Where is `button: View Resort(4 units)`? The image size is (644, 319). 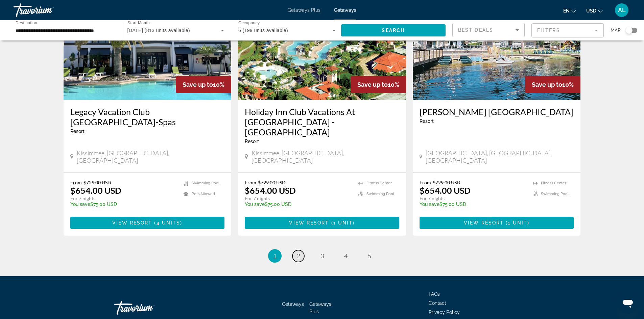 button: View Resort(4 units) is located at coordinates (147, 223).